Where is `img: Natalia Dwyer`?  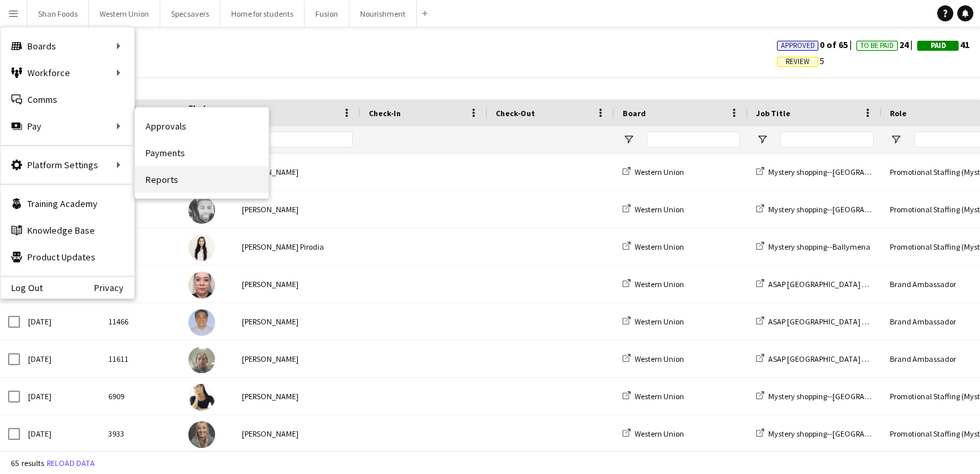 img: Natalia Dwyer is located at coordinates (201, 397).